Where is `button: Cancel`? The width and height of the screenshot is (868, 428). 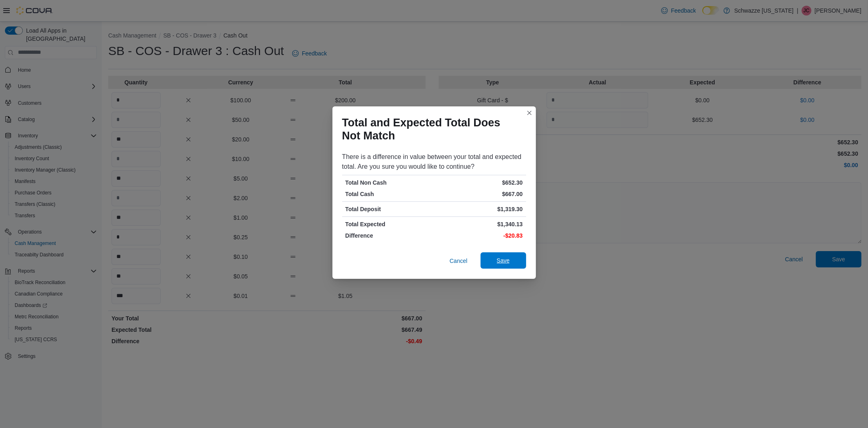
button: Cancel is located at coordinates (458, 261).